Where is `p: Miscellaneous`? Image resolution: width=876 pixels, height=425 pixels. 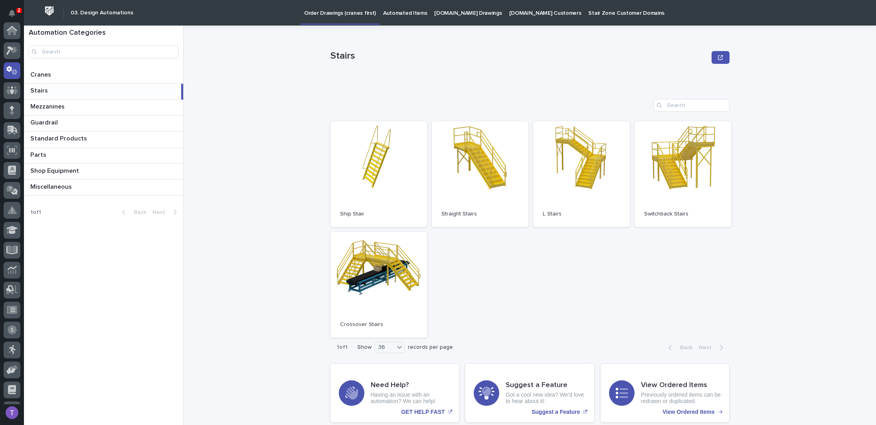
p: Miscellaneous is located at coordinates (52, 186).